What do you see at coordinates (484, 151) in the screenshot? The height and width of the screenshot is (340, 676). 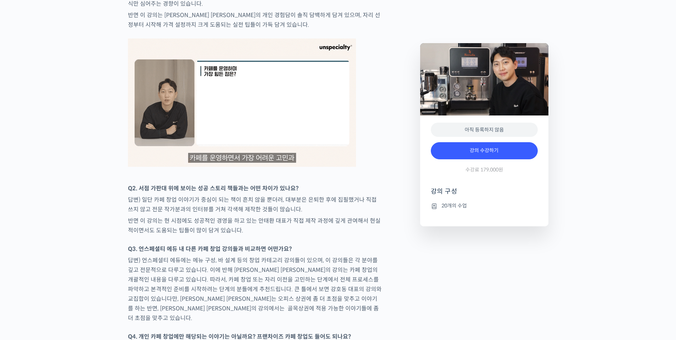 I see `a: 강의 수강하기` at bounding box center [484, 151].